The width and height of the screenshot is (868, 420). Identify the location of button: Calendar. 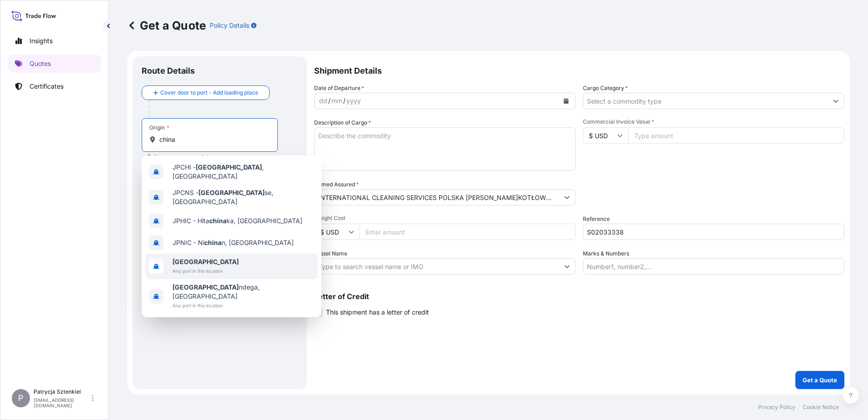
(566, 101).